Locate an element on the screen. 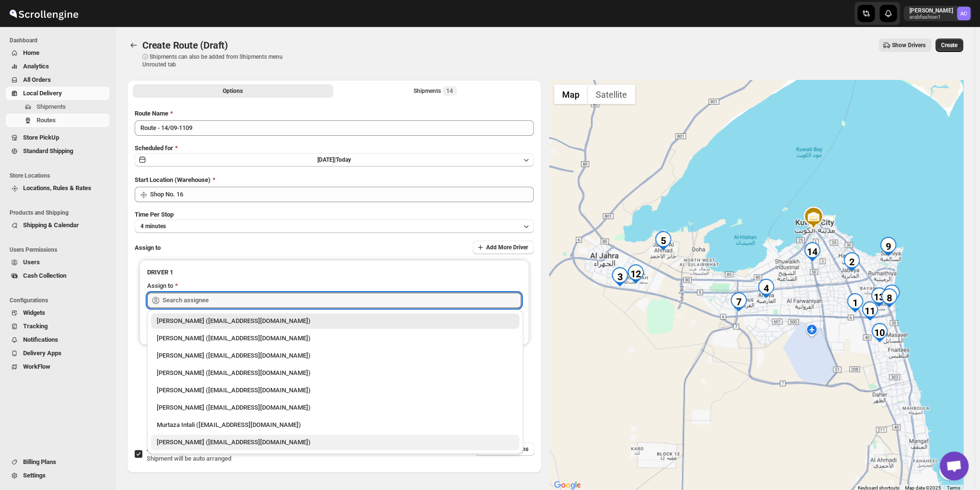 The height and width of the screenshot is (490, 980). div: 1 is located at coordinates (854, 302).